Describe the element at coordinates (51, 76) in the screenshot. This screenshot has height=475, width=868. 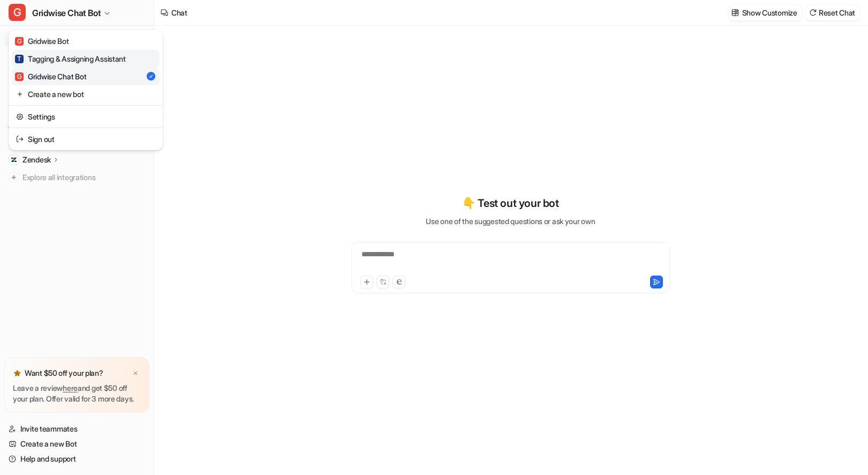
I see `div: Gridwise Chat Bot` at that location.